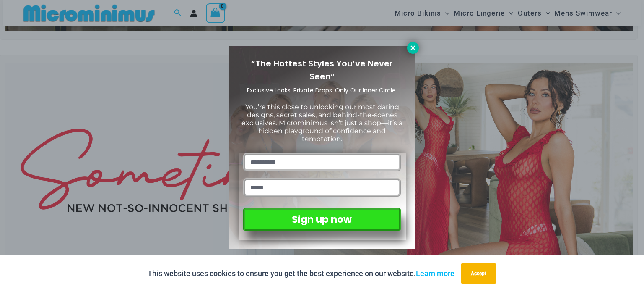  I want to click on button: Accept, so click(479, 273).